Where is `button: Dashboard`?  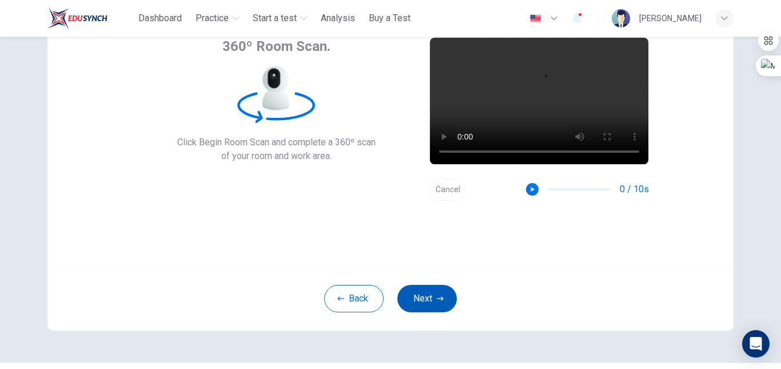
button: Dashboard is located at coordinates (160, 18).